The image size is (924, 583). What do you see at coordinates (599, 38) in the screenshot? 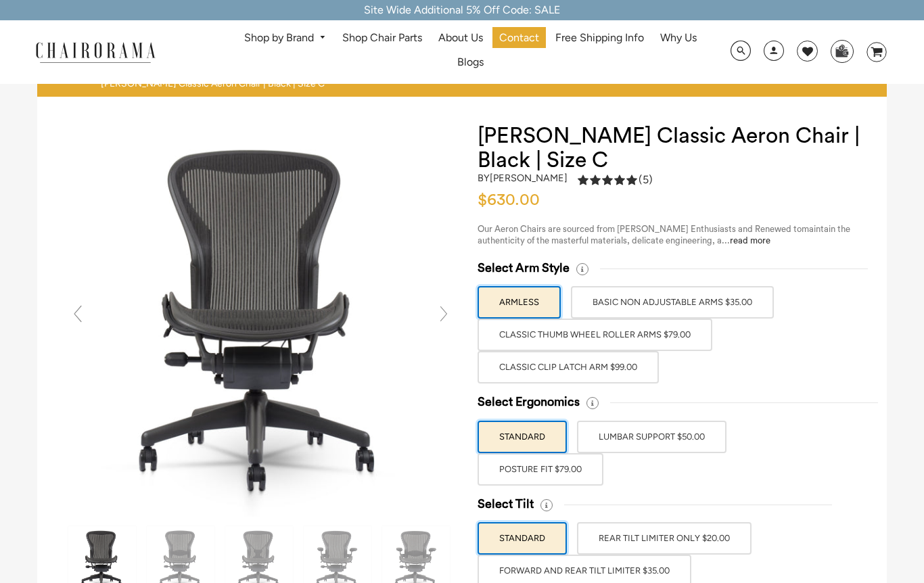
I see `span: Free Shipping Info` at bounding box center [599, 38].